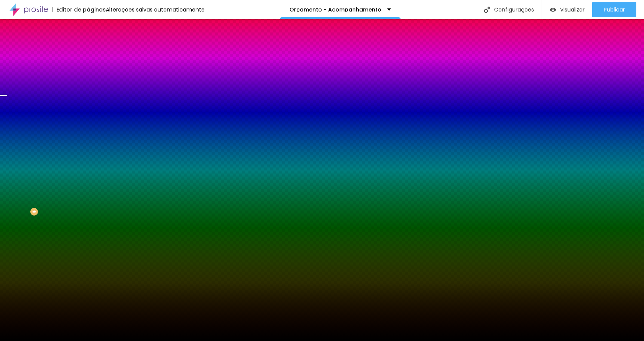 The image size is (644, 341). Describe the element at coordinates (79, 9) in the screenshot. I see `div: Editor de páginas` at that location.